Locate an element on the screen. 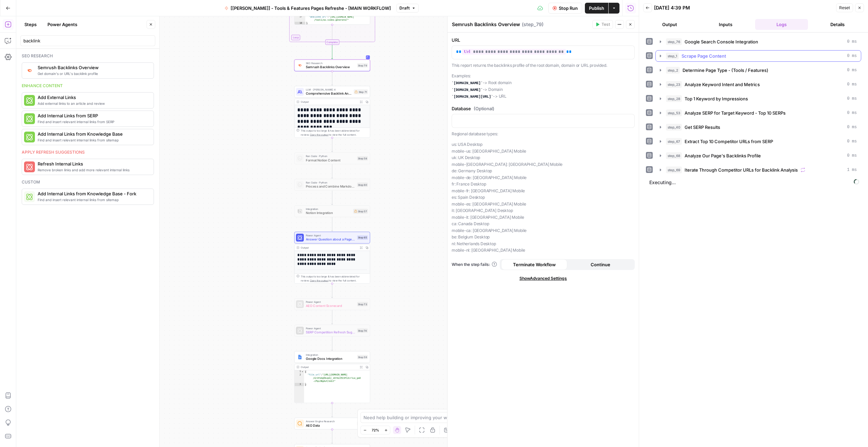 This screenshot has height=447, width=868. div: Step 60 is located at coordinates (362, 185).